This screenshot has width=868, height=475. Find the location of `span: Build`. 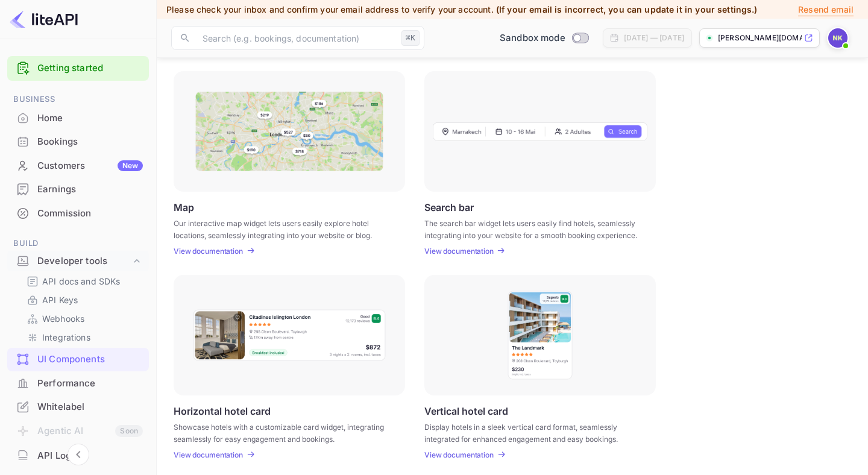

span: Build is located at coordinates (78, 243).